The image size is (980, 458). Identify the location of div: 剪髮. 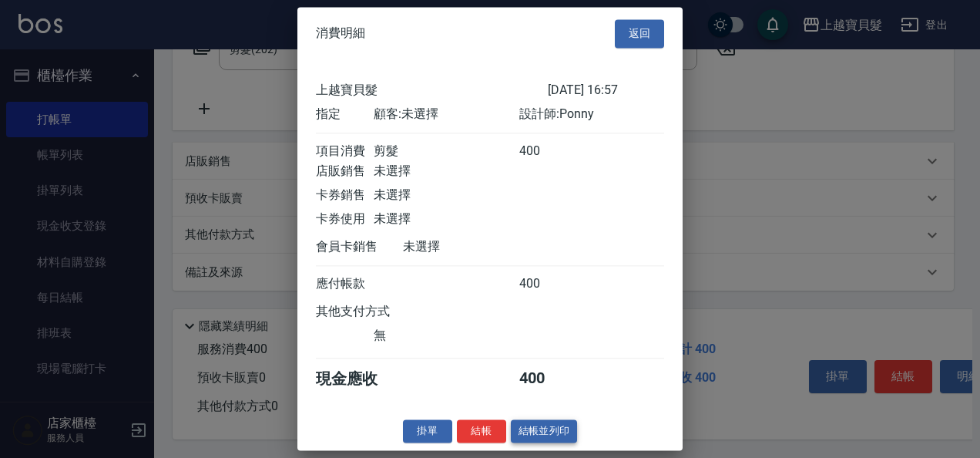
(446, 151).